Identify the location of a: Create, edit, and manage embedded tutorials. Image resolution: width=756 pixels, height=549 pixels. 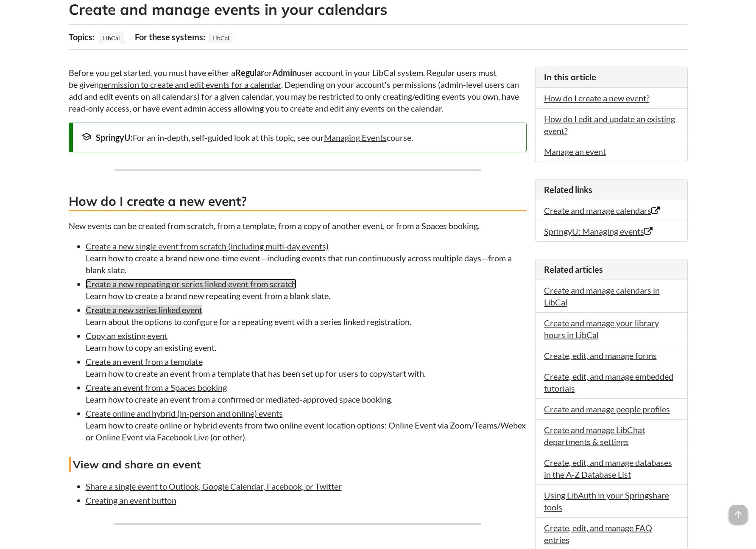
(609, 383).